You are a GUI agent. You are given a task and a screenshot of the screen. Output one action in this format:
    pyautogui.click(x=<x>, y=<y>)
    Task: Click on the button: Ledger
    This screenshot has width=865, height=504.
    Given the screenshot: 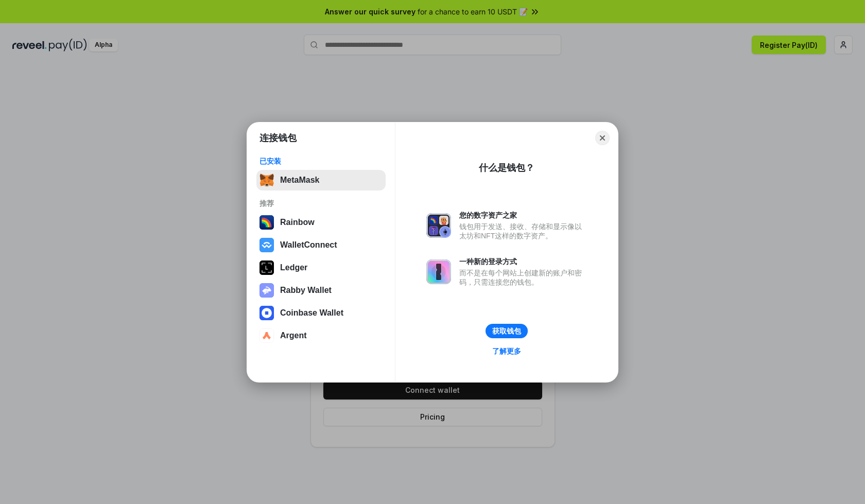 What is the action you would take?
    pyautogui.click(x=320, y=268)
    